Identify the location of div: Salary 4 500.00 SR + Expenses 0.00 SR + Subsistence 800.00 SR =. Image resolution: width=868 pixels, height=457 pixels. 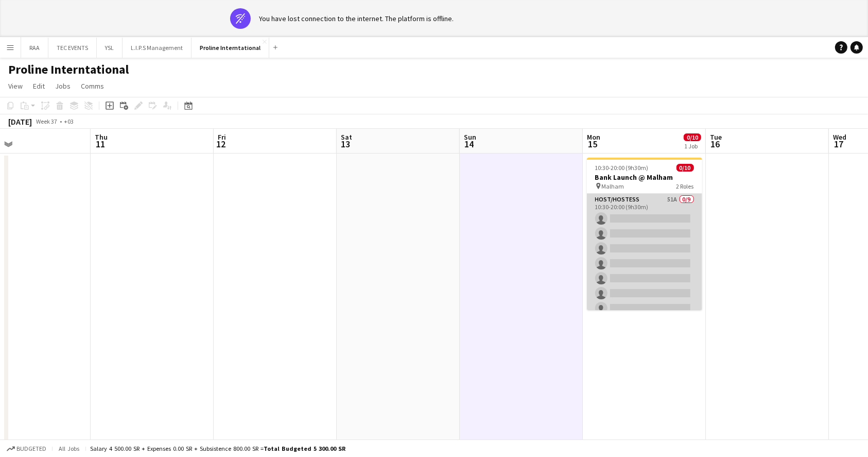
(217, 448).